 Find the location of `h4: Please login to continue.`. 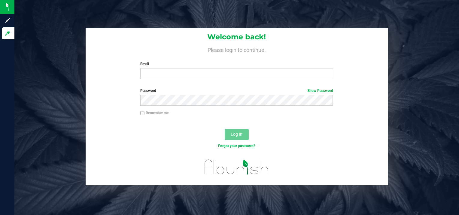

h4: Please login to continue. is located at coordinates (237, 49).